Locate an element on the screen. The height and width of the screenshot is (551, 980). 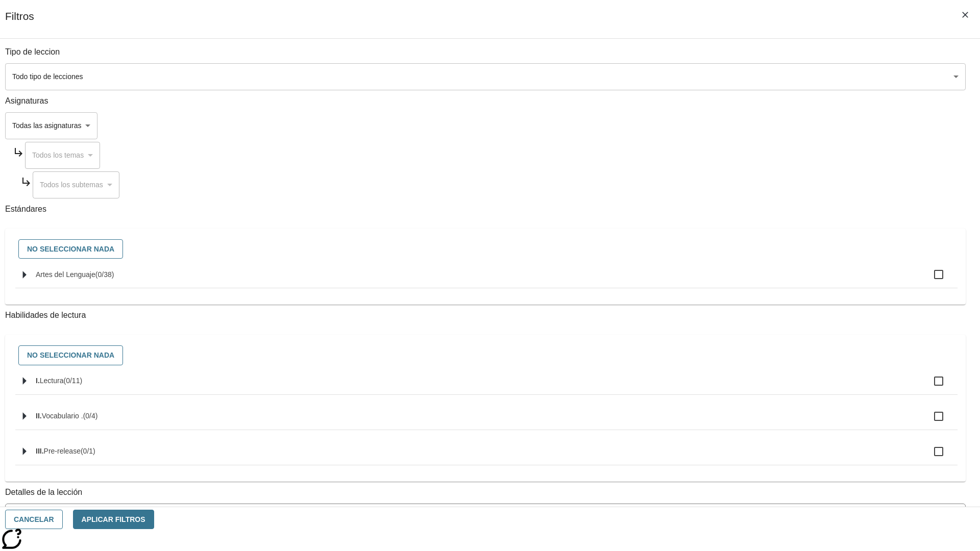
span: 0 estándares seleccionados/11 estándares en grupo is located at coordinates (73, 380).